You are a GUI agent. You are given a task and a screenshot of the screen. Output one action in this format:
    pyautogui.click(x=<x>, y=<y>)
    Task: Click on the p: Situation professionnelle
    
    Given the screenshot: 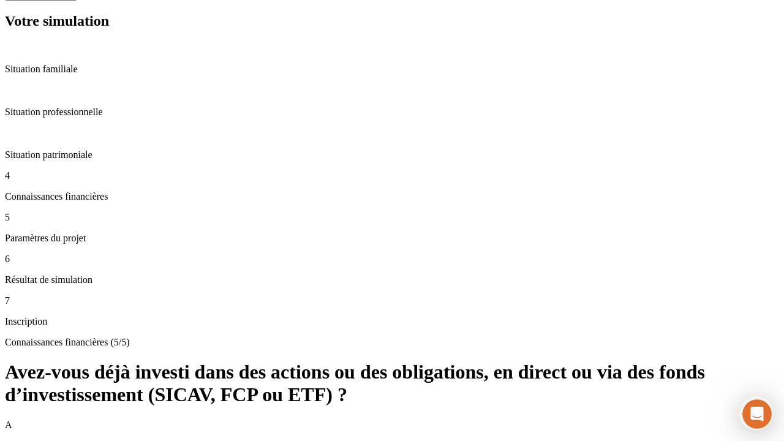 What is the action you would take?
    pyautogui.click(x=392, y=112)
    